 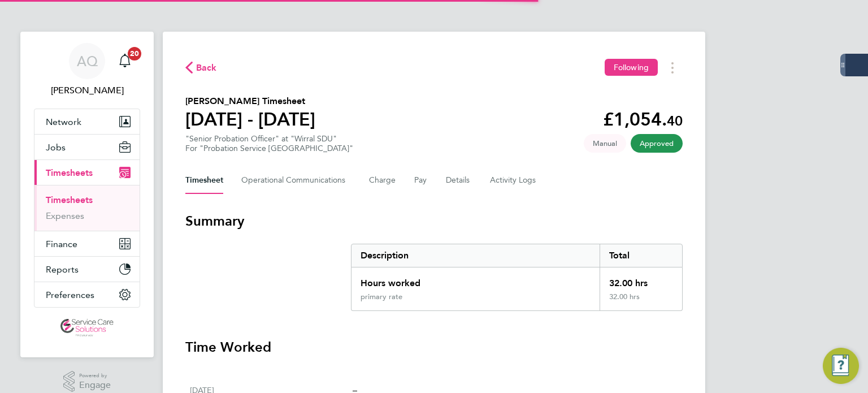 I want to click on a: Expenses, so click(x=65, y=215).